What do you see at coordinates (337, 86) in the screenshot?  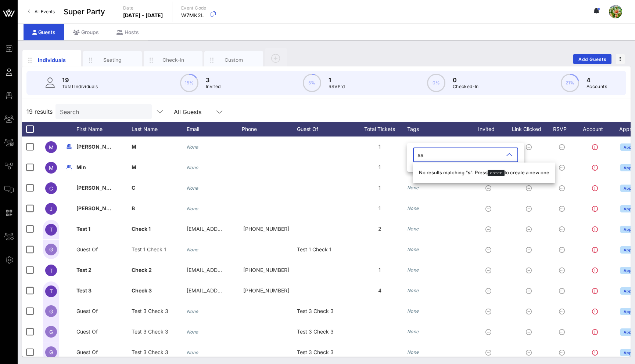 I see `p: RSVP`d` at bounding box center [337, 86].